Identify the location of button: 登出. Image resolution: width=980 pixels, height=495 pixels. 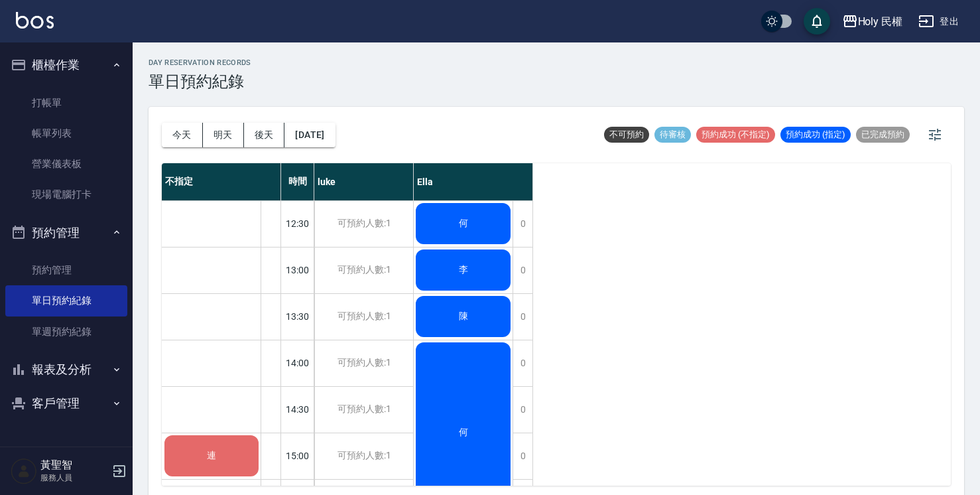
(938, 22).